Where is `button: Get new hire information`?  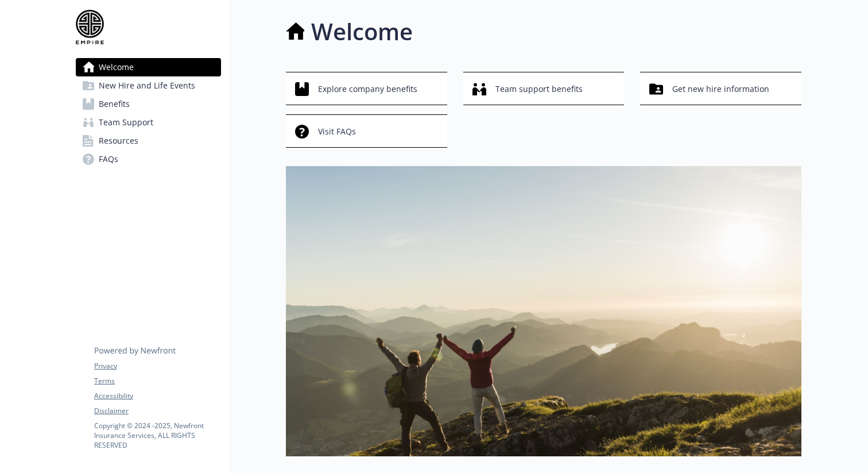
button: Get new hire information is located at coordinates (720, 89).